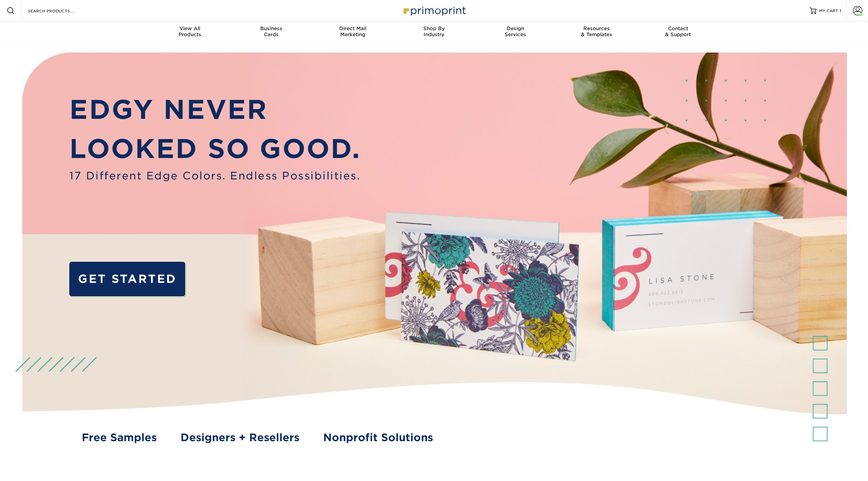  I want to click on span: Design, so click(515, 28).